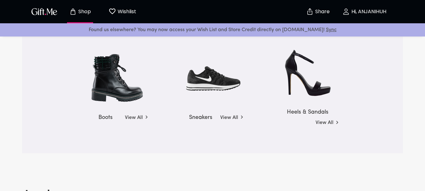  What do you see at coordinates (105, 116) in the screenshot?
I see `h5: Boots` at bounding box center [105, 116].